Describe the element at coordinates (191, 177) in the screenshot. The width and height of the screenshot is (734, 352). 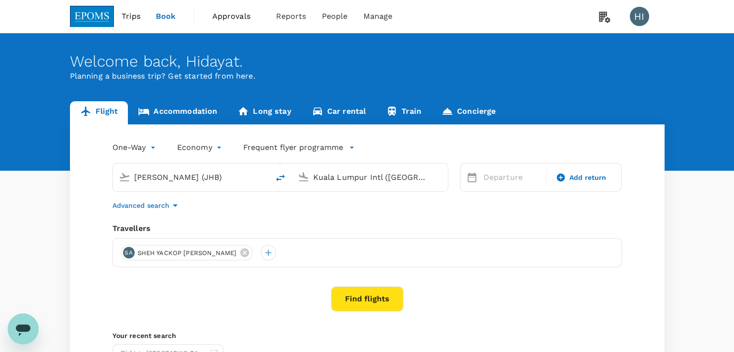
I see `input: Depart from` at that location.